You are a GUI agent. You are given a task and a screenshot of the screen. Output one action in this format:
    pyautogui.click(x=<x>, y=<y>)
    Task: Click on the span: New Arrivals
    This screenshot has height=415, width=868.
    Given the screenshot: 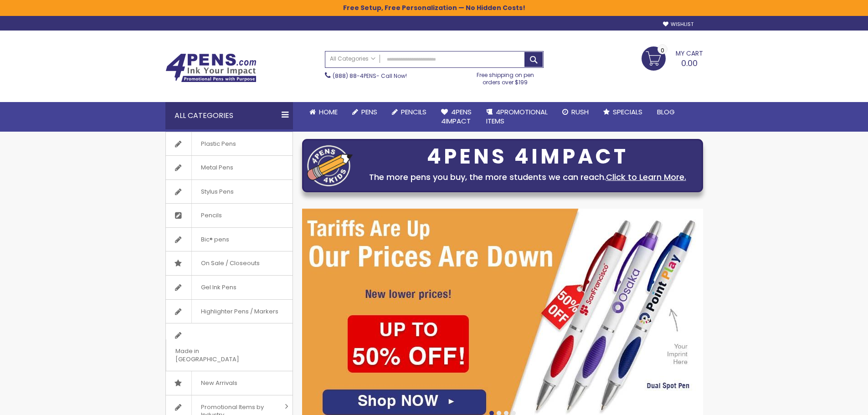 What is the action you would take?
    pyautogui.click(x=219, y=383)
    